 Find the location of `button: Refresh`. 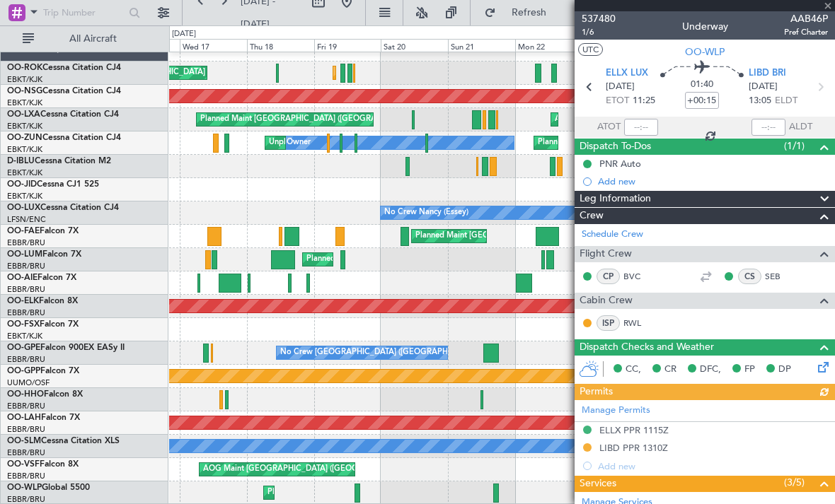

button: Refresh is located at coordinates (520, 13).